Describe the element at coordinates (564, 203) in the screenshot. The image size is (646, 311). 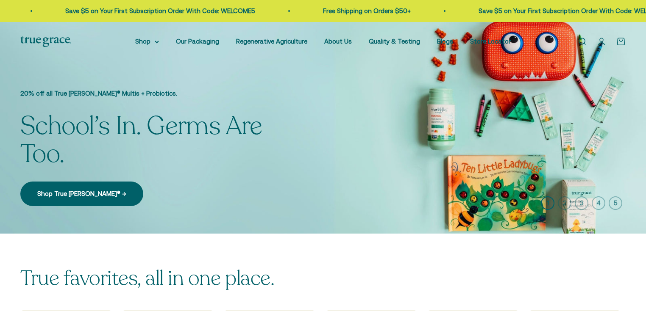
I see `button: 2` at that location.